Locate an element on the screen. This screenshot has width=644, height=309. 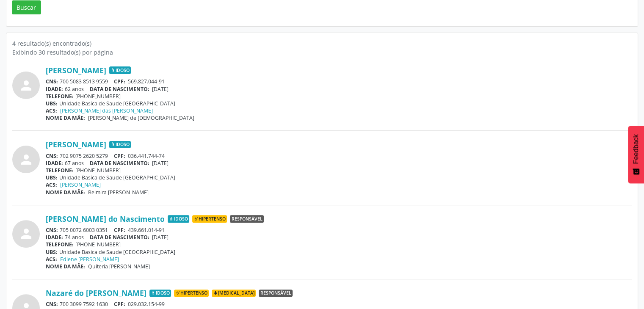
div: Exibindo 30 resultado(s) por página is located at coordinates (322, 52).